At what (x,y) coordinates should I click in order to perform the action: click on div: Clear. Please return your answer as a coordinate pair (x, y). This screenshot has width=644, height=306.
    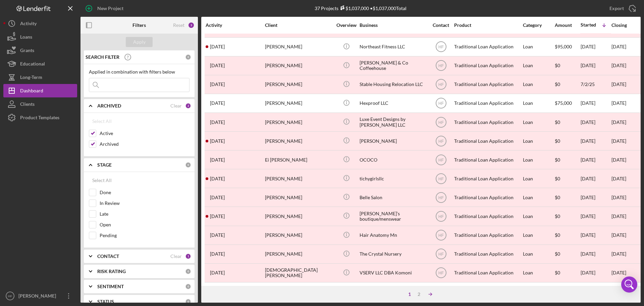
    Looking at the image, I should click on (176, 106).